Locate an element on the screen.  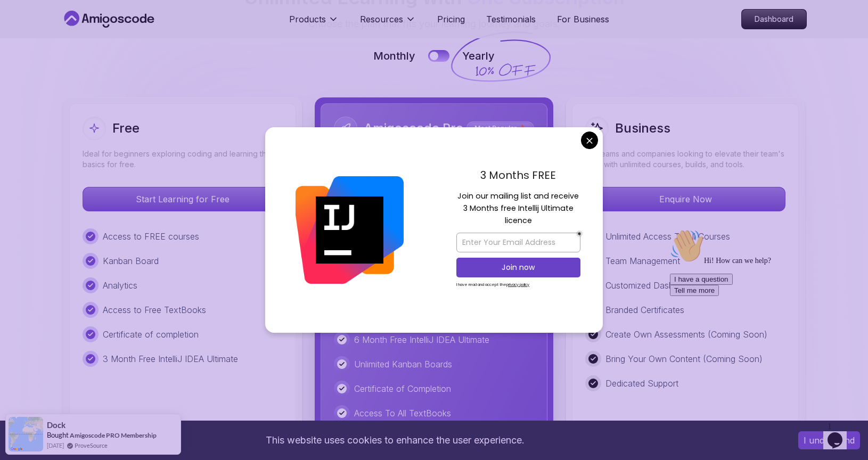
button: Enquire Now is located at coordinates (685, 199).